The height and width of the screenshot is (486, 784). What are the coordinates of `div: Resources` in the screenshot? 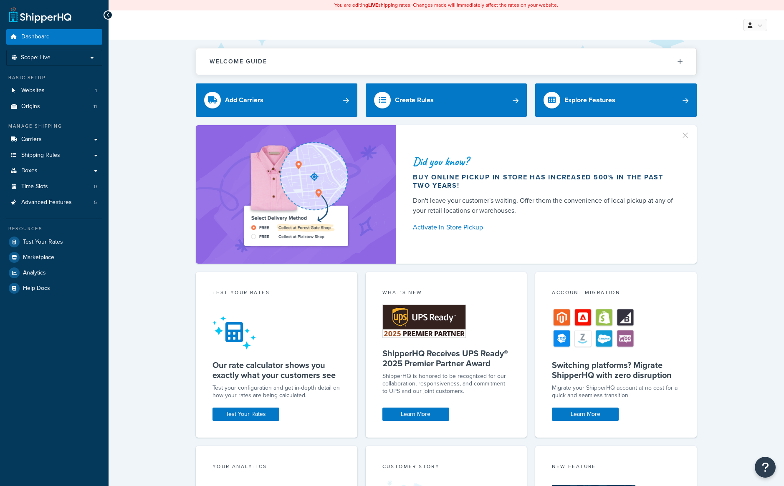 It's located at (54, 229).